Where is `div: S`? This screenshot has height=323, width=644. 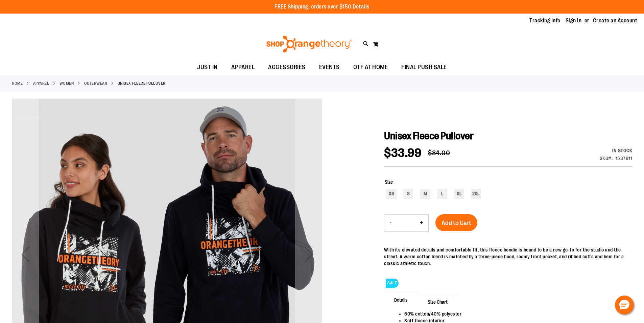 div: S is located at coordinates (408, 194).